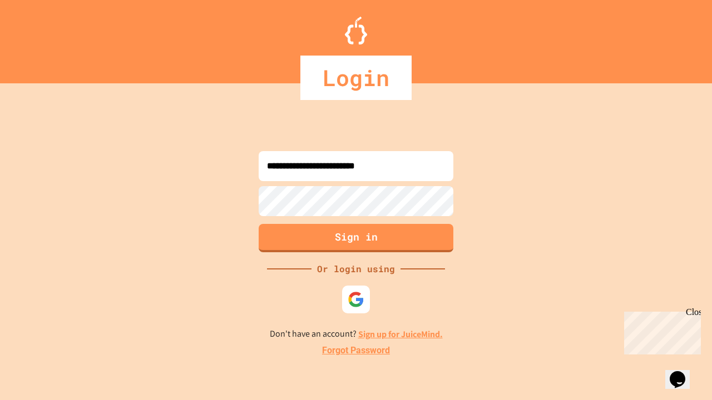 This screenshot has height=400, width=712. I want to click on img: google-icon.svg, so click(356, 300).